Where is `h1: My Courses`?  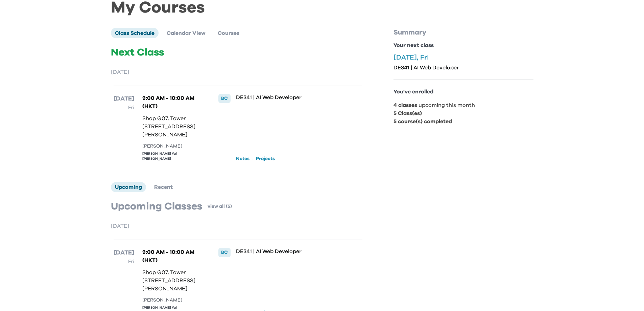 h1: My Courses is located at coordinates (322, 8).